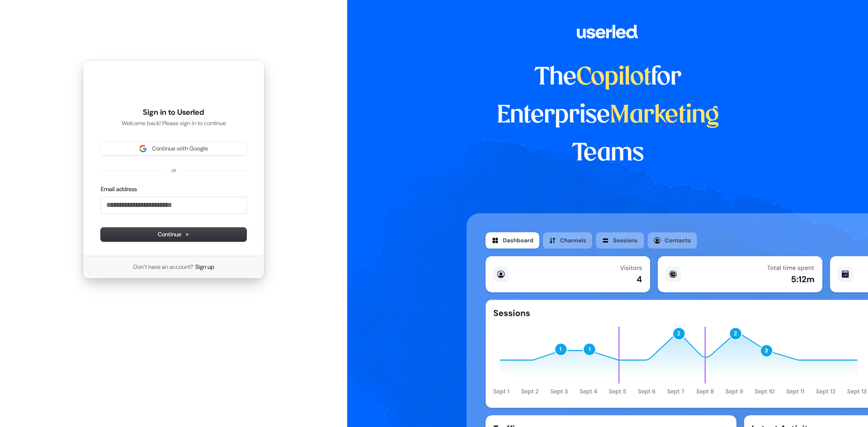  Describe the element at coordinates (143, 148) in the screenshot. I see `img: Sign in with Google` at that location.